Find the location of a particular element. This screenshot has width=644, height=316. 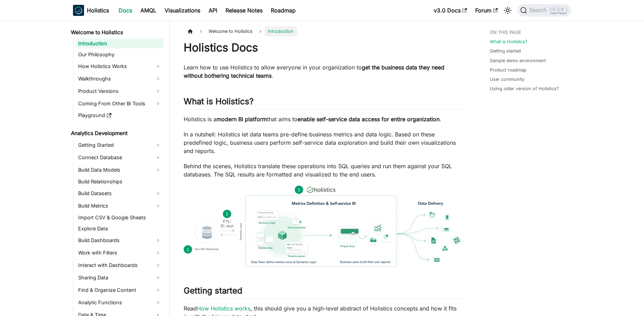

a: Release Notes is located at coordinates (244, 10).